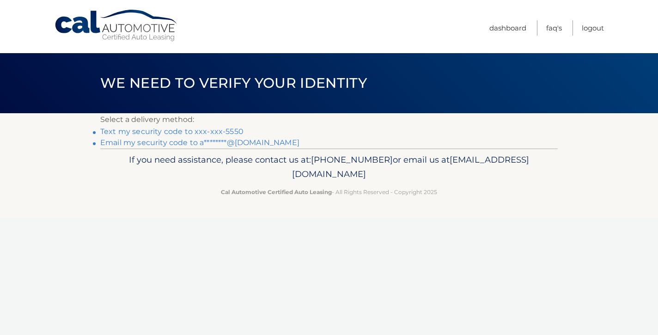 The height and width of the screenshot is (335, 658). Describe the element at coordinates (233, 83) in the screenshot. I see `span: We need to verify your identity` at that location.